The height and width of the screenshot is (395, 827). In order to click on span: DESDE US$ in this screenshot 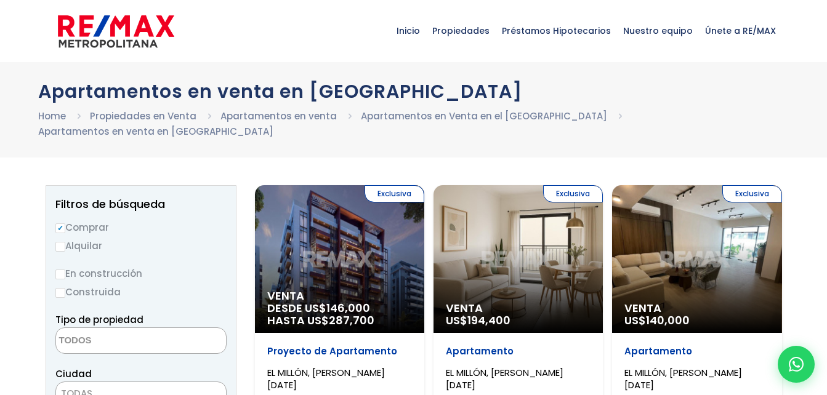, I will do `click(339, 315)`.